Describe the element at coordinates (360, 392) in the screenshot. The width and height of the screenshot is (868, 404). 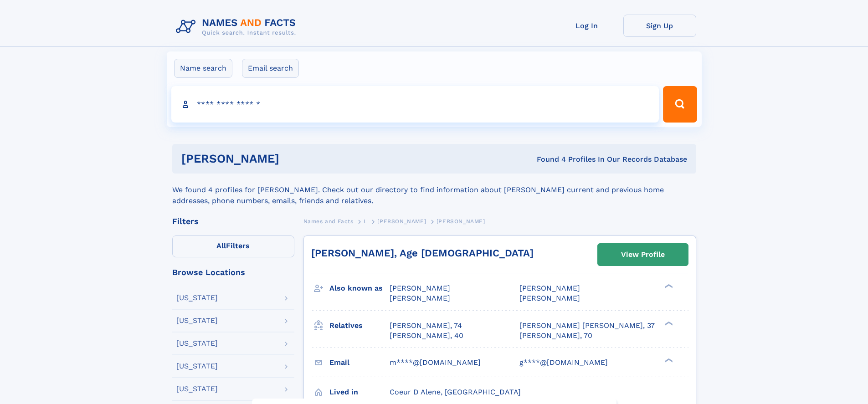
I see `h3: Lived in` at that location.